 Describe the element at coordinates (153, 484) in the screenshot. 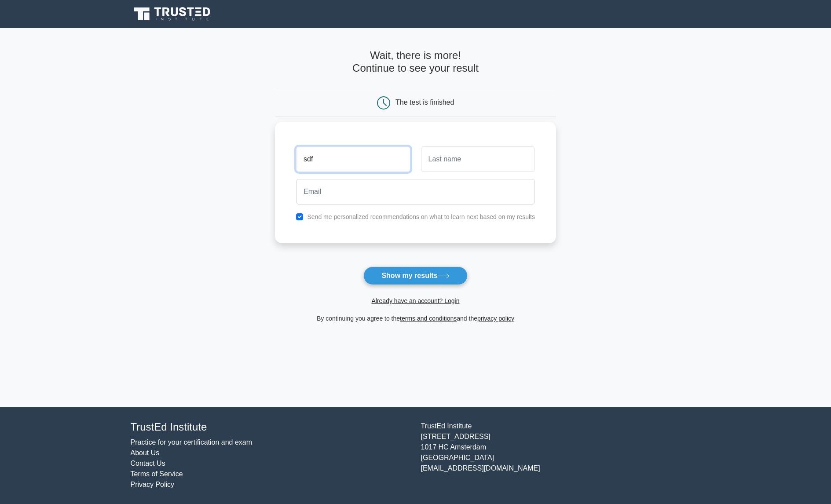

I see `a: Privacy Policy` at that location.